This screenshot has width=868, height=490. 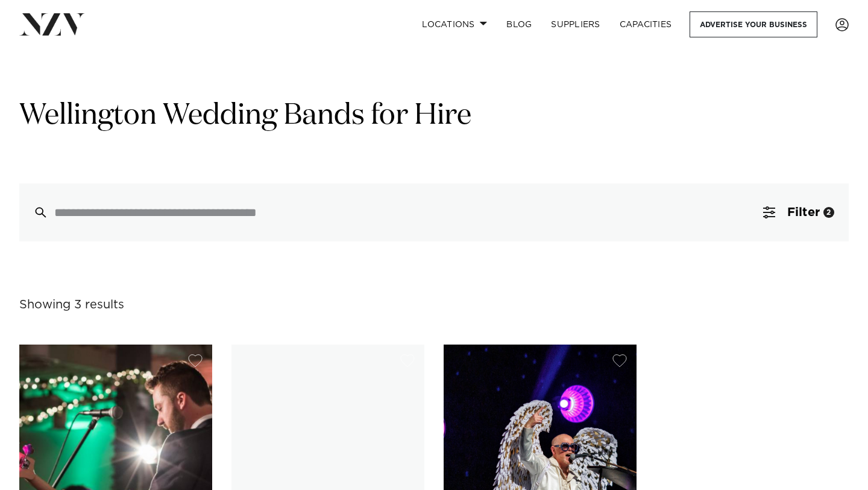 What do you see at coordinates (72, 305) in the screenshot?
I see `div: Showing 3 results` at bounding box center [72, 305].